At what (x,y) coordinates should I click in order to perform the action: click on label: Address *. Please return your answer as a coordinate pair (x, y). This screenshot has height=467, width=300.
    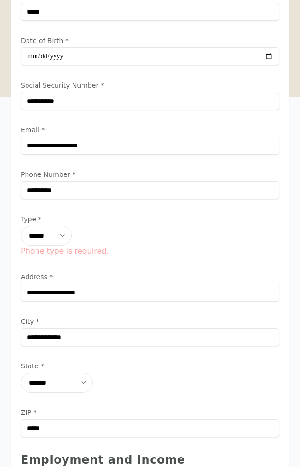
    Looking at the image, I should click on (150, 277).